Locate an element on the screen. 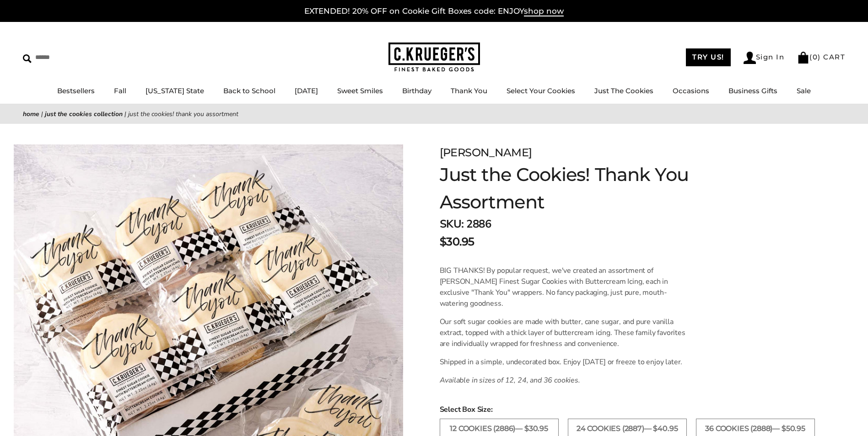 This screenshot has height=436, width=868. span: shop now is located at coordinates (544, 11).